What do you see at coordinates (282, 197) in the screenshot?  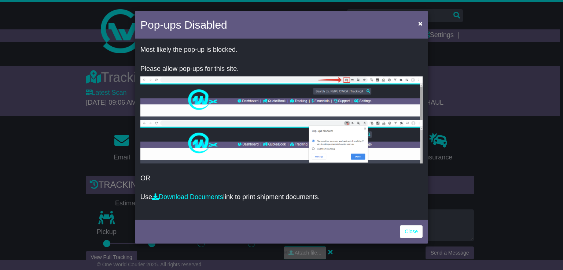 I see `p: Use link to print shipment documents.` at bounding box center [282, 197].